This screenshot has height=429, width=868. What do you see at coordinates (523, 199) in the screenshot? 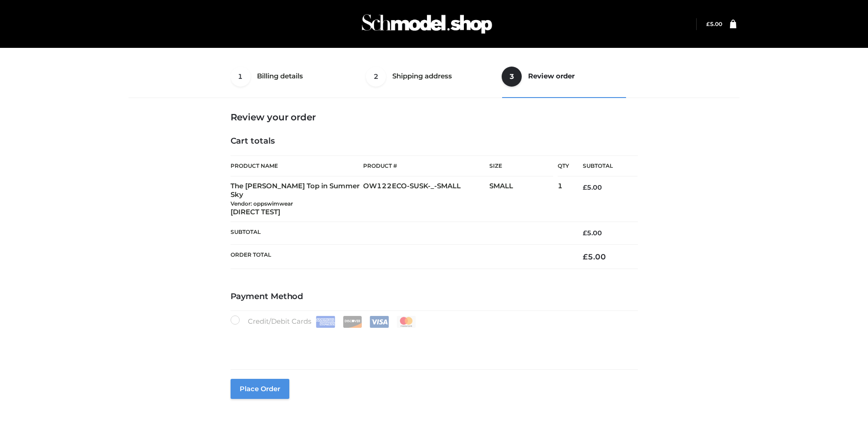
I see `td: SMALL` at bounding box center [523, 199].